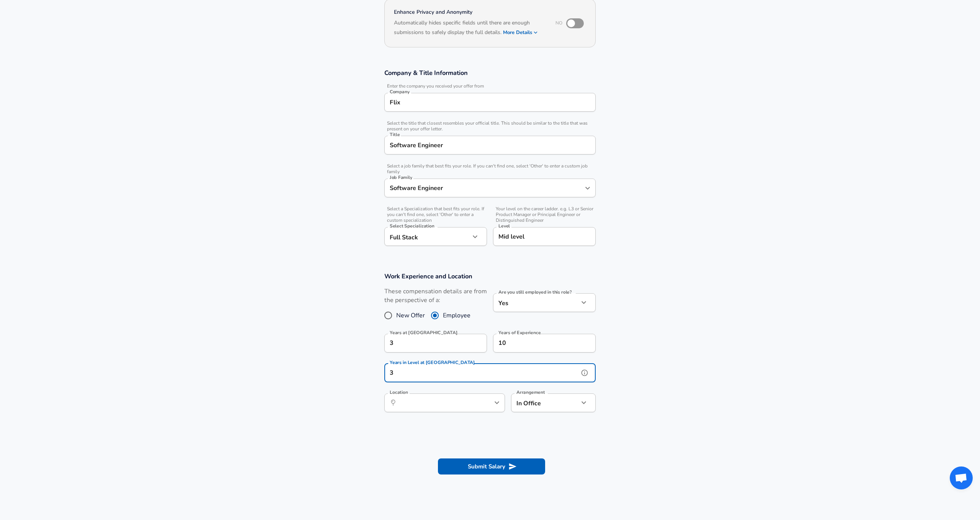 Image resolution: width=980 pixels, height=520 pixels. What do you see at coordinates (470, 29) in the screenshot?
I see `h6: Automatically hides specific fields until there are enough submissions to safely display the full...` at bounding box center [470, 29].